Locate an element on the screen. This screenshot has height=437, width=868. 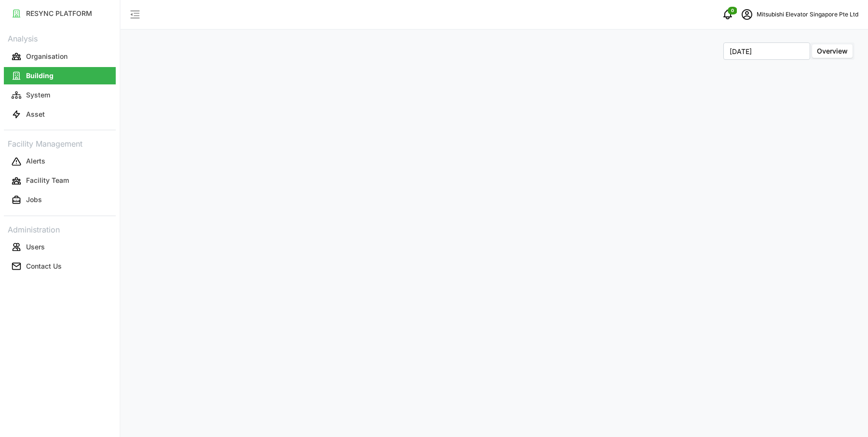
button: System is located at coordinates (59, 95).